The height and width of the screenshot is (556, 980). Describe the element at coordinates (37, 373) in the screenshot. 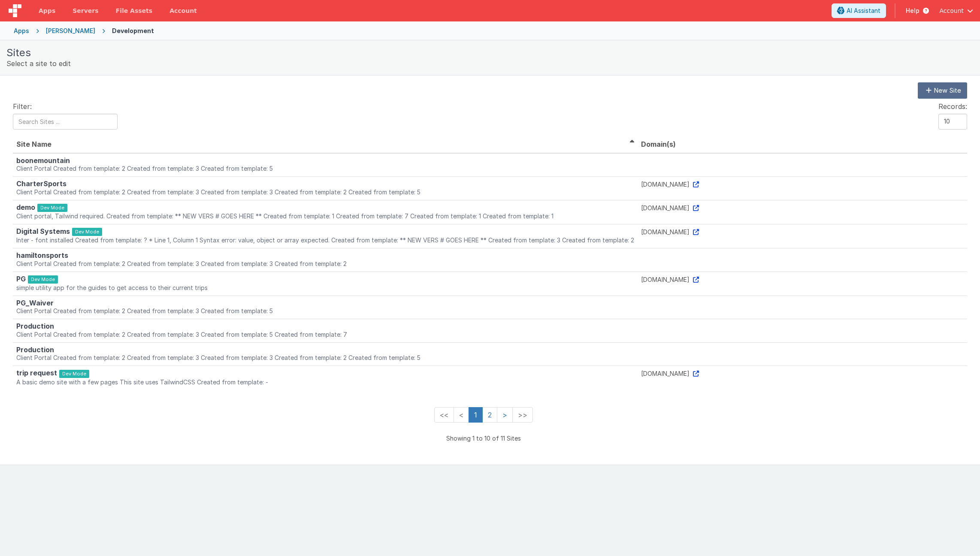

I see `strong: trip request` at that location.